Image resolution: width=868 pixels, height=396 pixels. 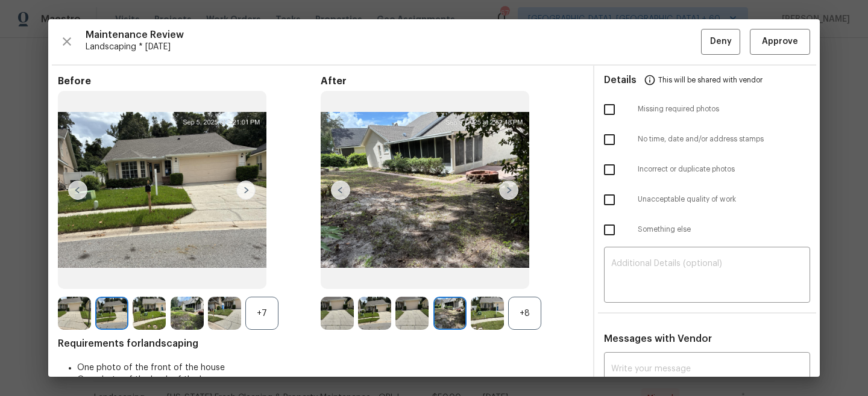 What do you see at coordinates (724, 170) in the screenshot?
I see `span: Incorrect or duplicate photos` at bounding box center [724, 170].